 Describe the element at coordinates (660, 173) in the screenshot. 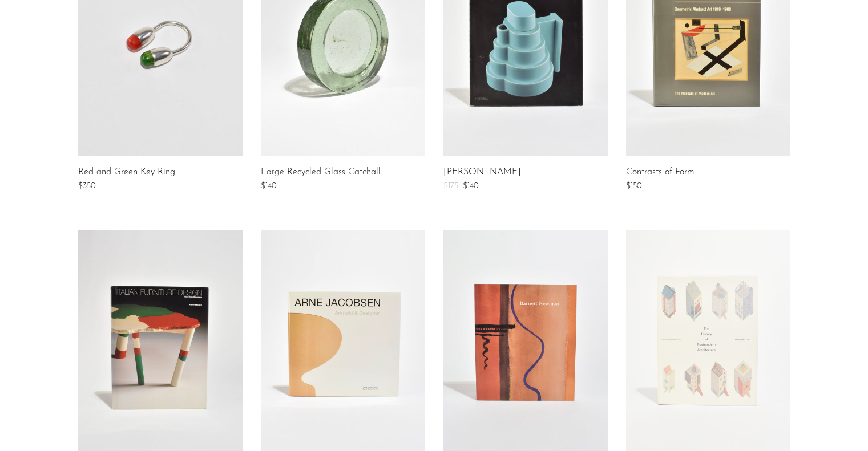

I see `a: Contrasts of Form` at that location.